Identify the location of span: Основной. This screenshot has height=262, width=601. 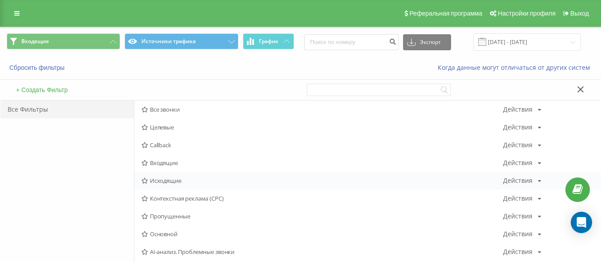
(322, 234).